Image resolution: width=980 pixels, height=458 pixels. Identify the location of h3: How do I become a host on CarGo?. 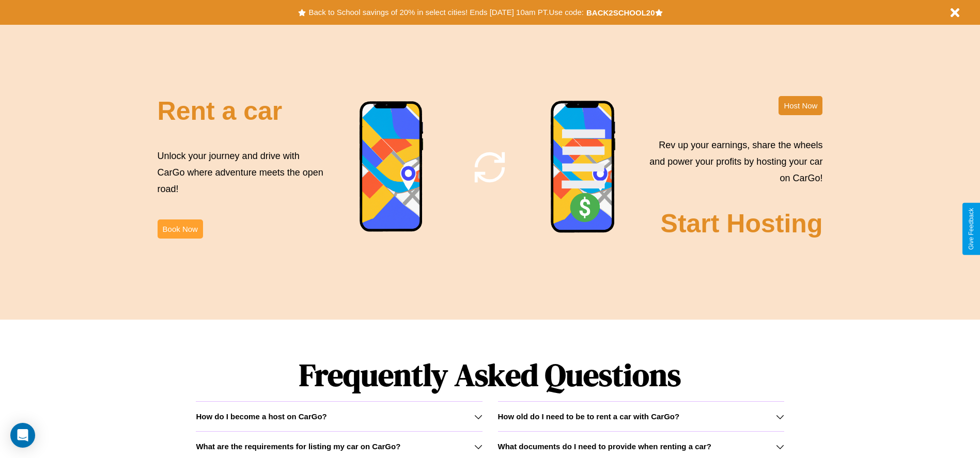
(261, 416).